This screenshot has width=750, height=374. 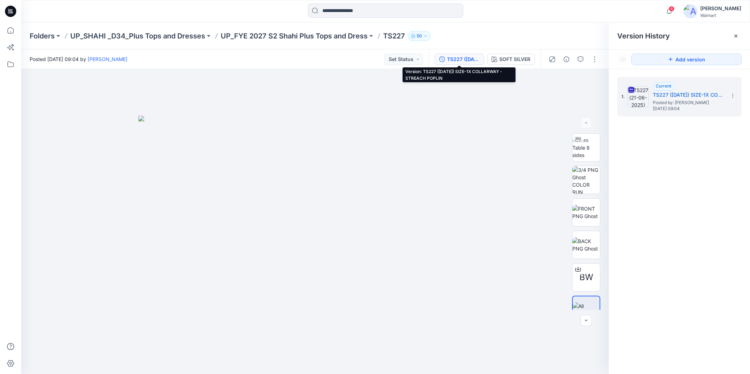 I want to click on a: UP_SHAHI _D34_Plus Tops and Dresses, so click(x=138, y=36).